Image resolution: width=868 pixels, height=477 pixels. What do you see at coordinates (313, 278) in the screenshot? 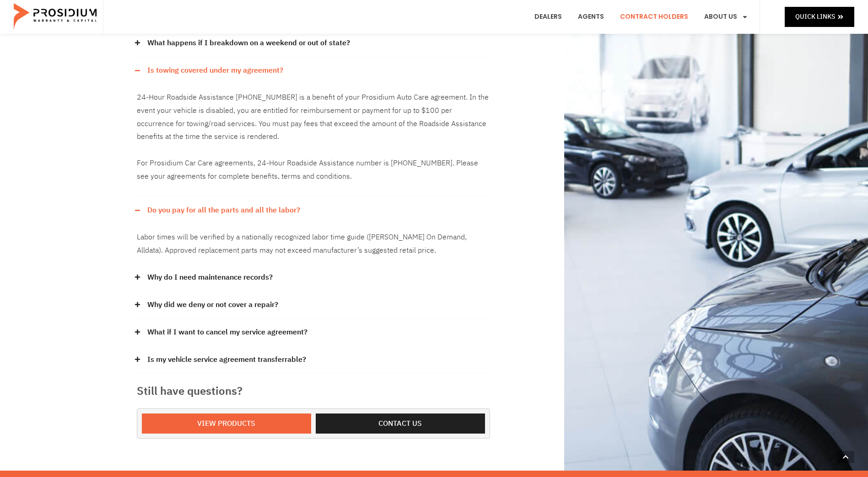
I see `div: Why do I need maintenance records?` at bounding box center [313, 278].